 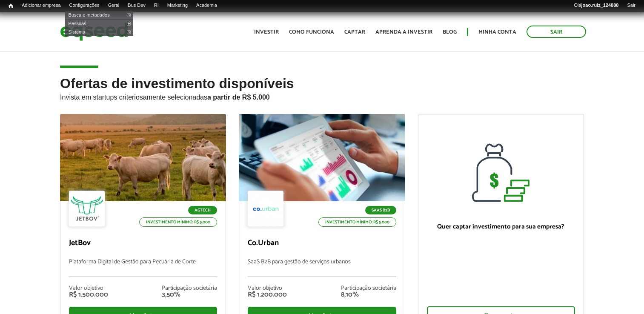 I want to click on a: Adicionar empresa, so click(x=41, y=6).